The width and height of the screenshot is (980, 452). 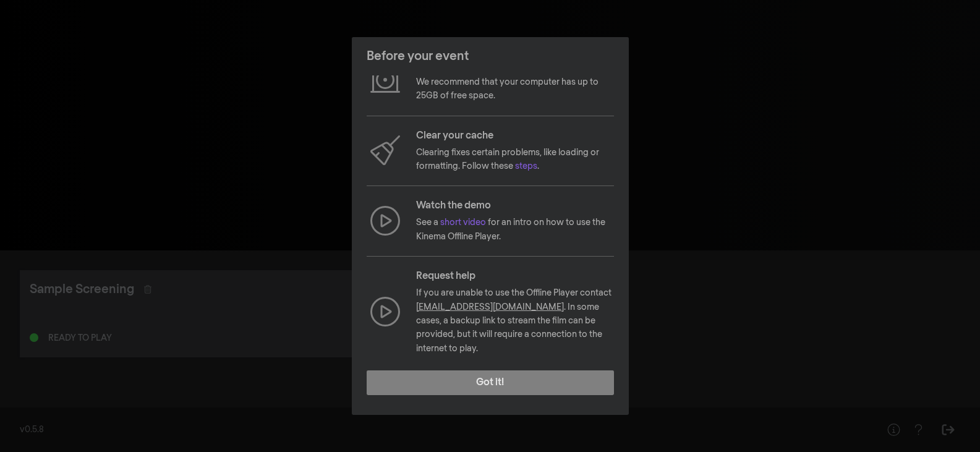 What do you see at coordinates (490, 383) in the screenshot?
I see `button: Got it!` at bounding box center [490, 383].